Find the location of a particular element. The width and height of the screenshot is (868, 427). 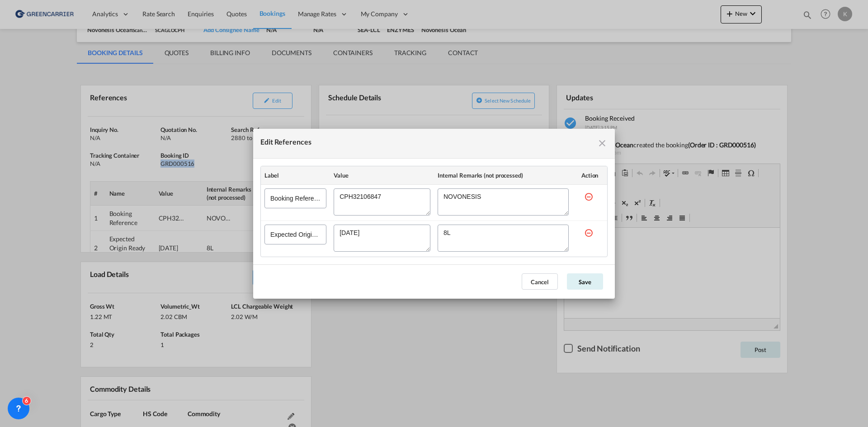

input: Booking Reference is located at coordinates (296, 199).